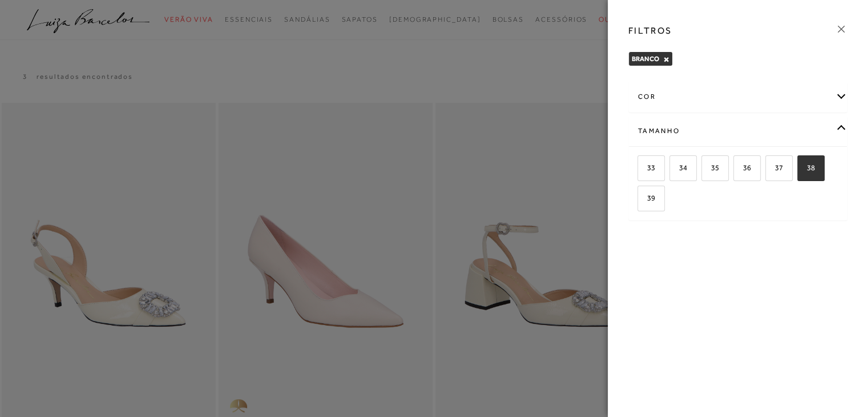 The image size is (868, 417). What do you see at coordinates (679, 167) in the screenshot?
I see `span: 34` at bounding box center [679, 167].